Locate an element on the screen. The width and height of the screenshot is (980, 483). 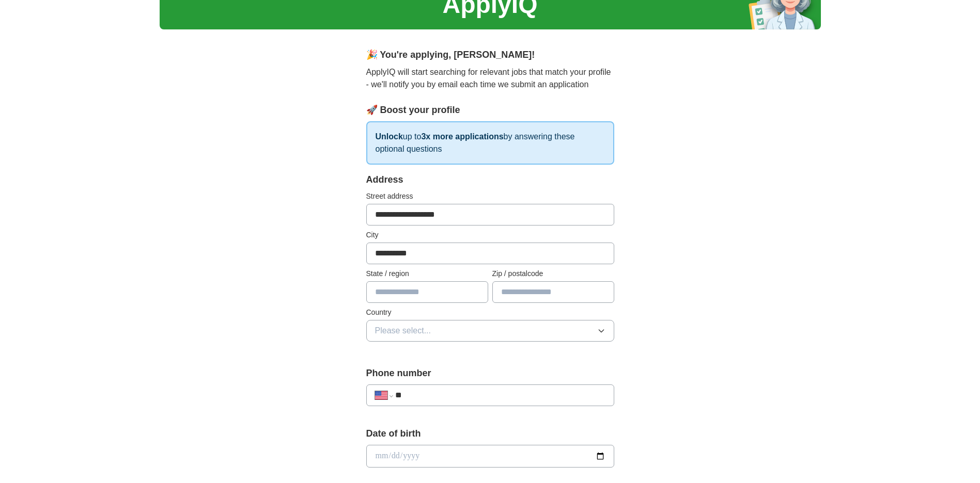
label: Zip / postalcode is located at coordinates (553, 274).